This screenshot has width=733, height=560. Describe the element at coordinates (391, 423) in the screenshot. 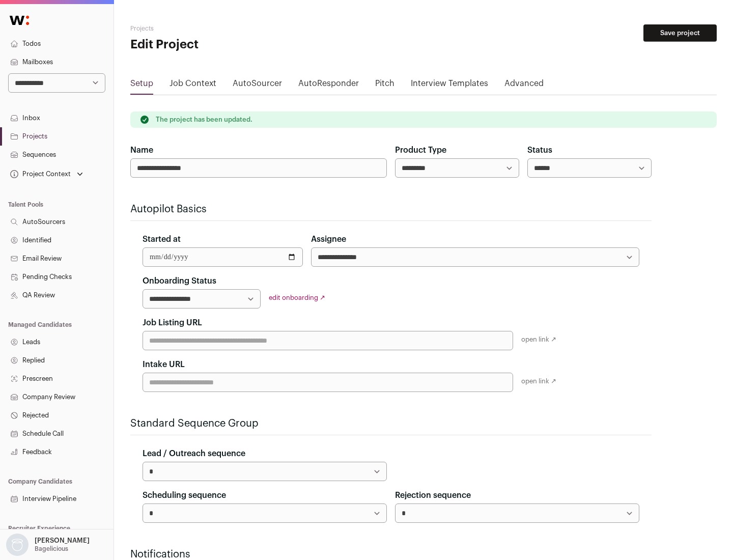

I see `h2: Standard Sequence Group` at that location.